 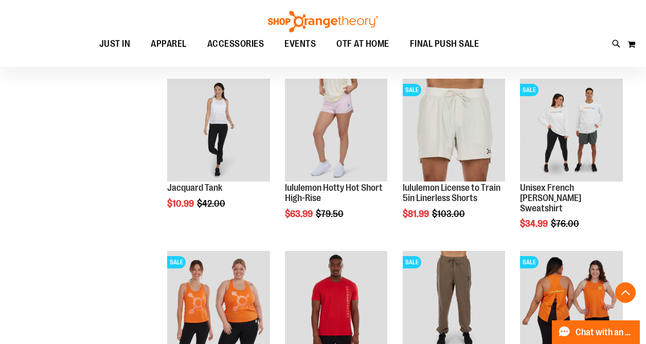 I want to click on span: JUST IN, so click(x=115, y=44).